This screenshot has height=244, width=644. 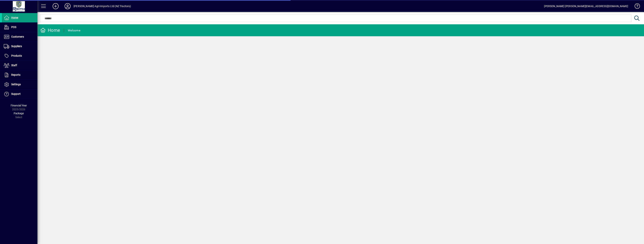 What do you see at coordinates (19, 75) in the screenshot?
I see `a: Reports` at bounding box center [19, 75].